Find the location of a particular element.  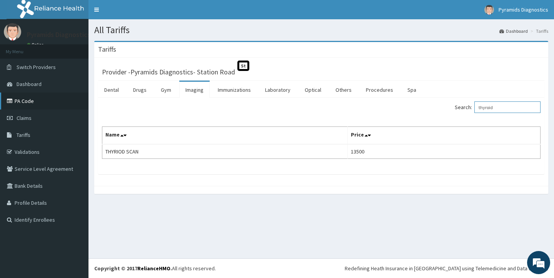

span: Tariffs is located at coordinates (23, 135).